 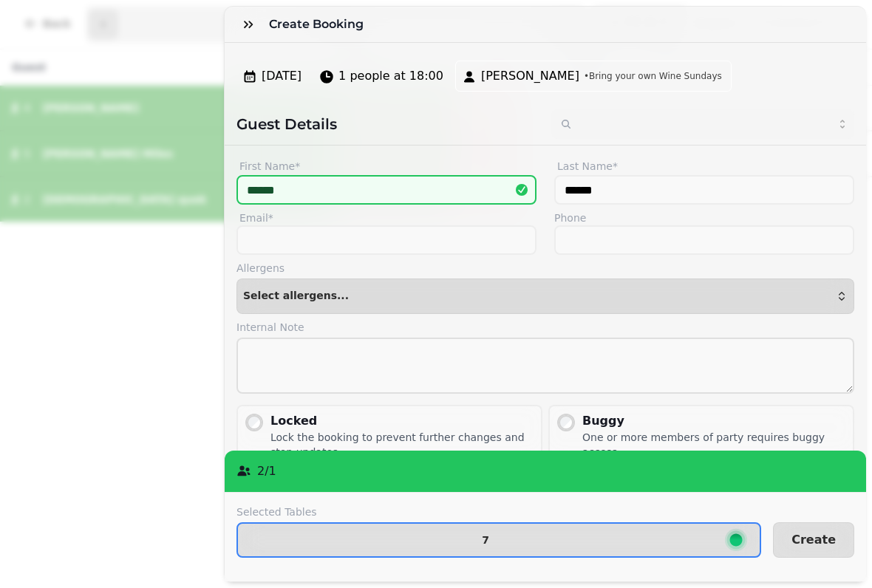 I want to click on div: Lock the booking to prevent further changes and stop updates, so click(x=403, y=445).